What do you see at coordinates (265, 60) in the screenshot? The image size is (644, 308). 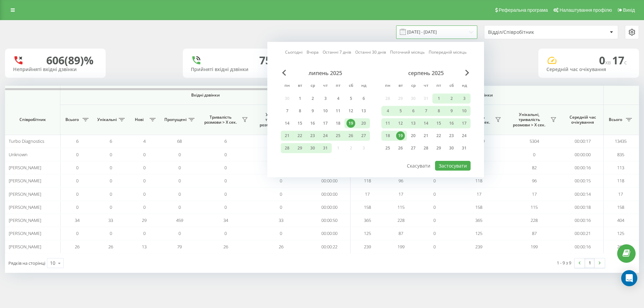 I see `div: 75` at bounding box center [265, 60].